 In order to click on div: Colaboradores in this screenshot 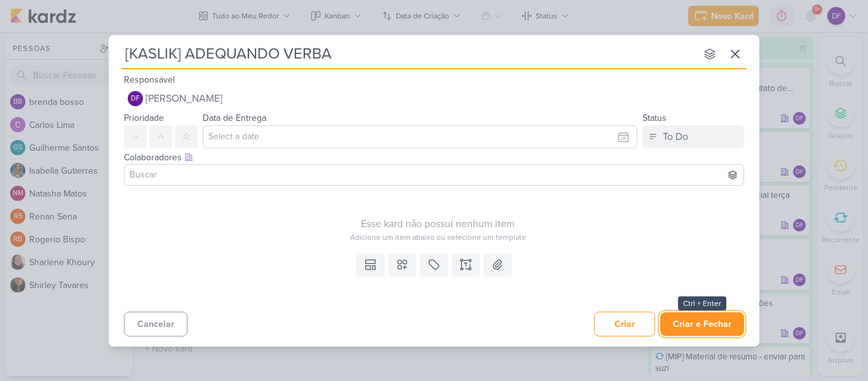, I will do `click(434, 157)`.